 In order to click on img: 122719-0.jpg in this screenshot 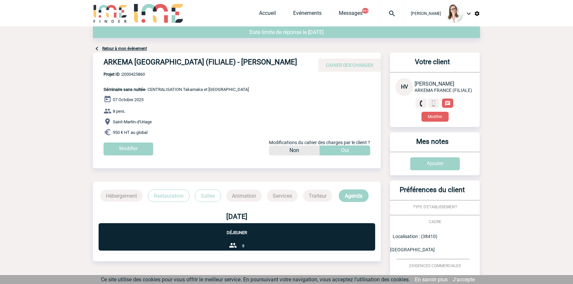, I will do `click(454, 14)`.